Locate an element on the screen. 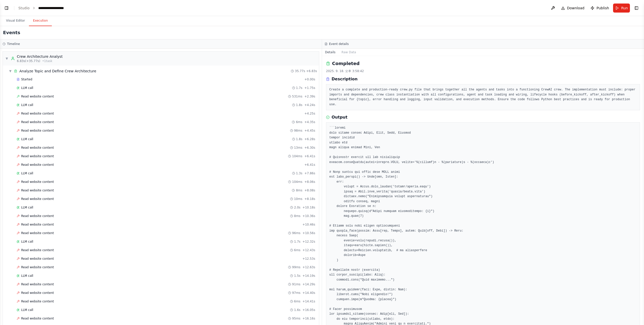  a: Studio is located at coordinates (24, 8).